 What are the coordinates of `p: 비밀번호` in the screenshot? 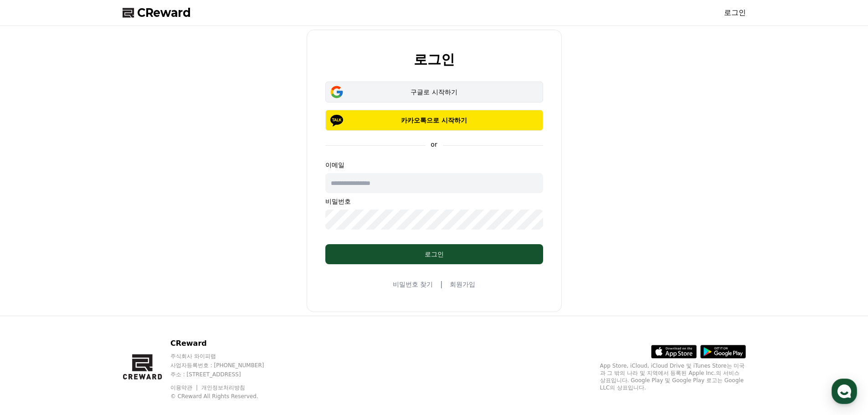 It's located at (434, 202).